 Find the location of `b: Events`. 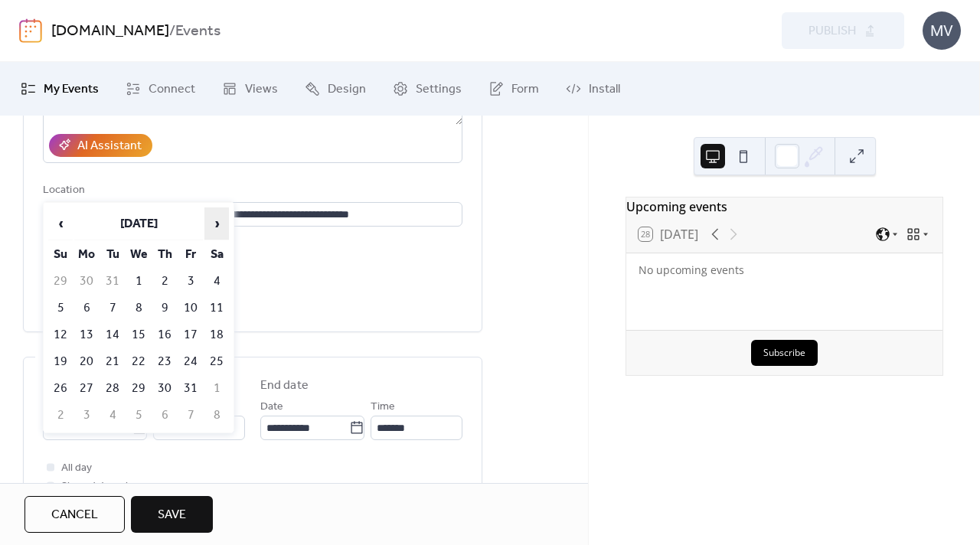

b: Events is located at coordinates (197, 31).